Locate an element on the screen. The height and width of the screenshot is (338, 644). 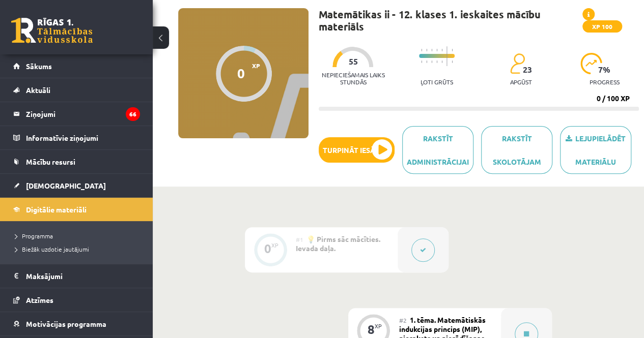
a: Aktuāli is located at coordinates (76, 90).